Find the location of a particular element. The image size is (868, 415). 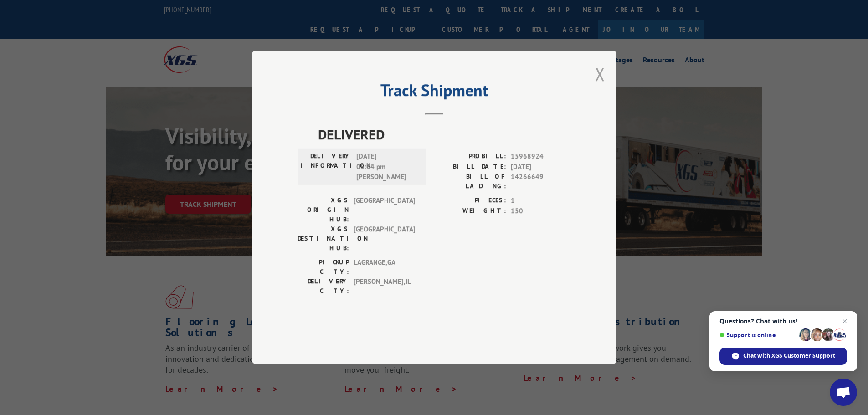

span: 14266649 is located at coordinates (541, 182).